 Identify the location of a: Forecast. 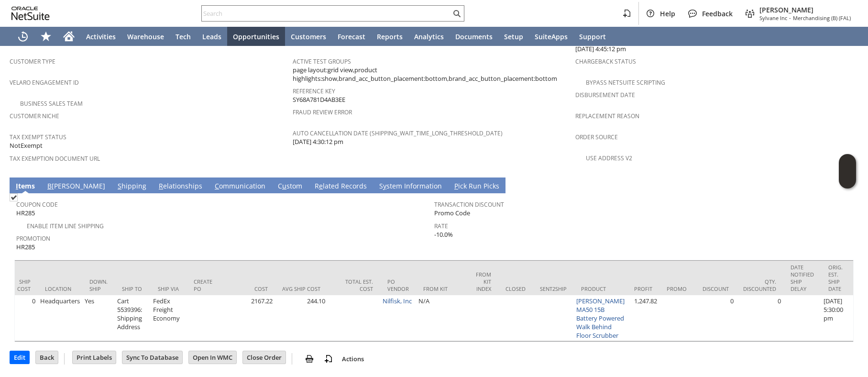
(351, 36).